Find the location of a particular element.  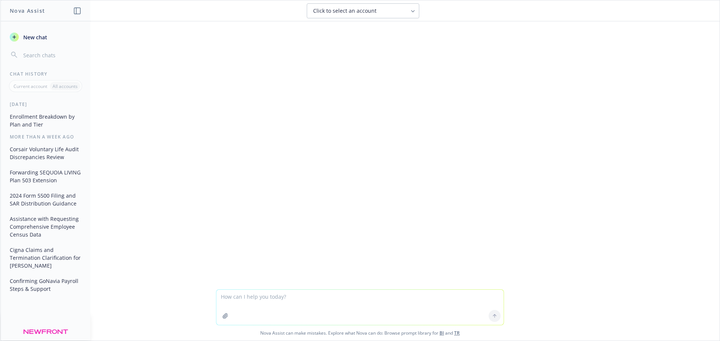

button: Forwarding SEQUOIA LIVING Plan 503 Extension is located at coordinates (45, 177).